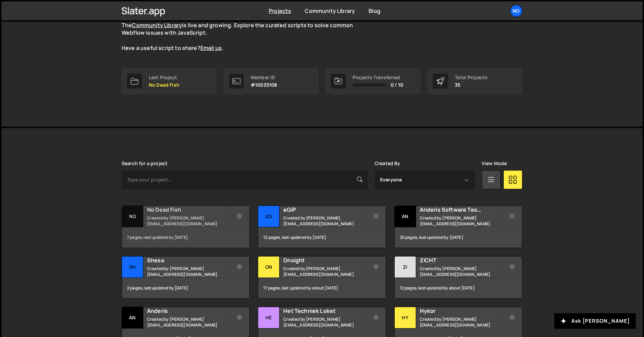  What do you see at coordinates (405, 318) in the screenshot?
I see `div: Hy` at bounding box center [405, 318].